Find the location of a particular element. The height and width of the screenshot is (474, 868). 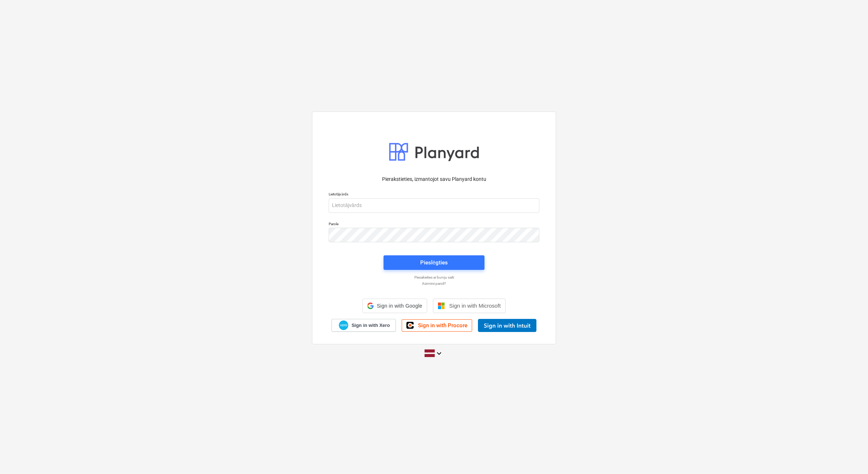

span: Sign in with Microsoft is located at coordinates (475, 306).